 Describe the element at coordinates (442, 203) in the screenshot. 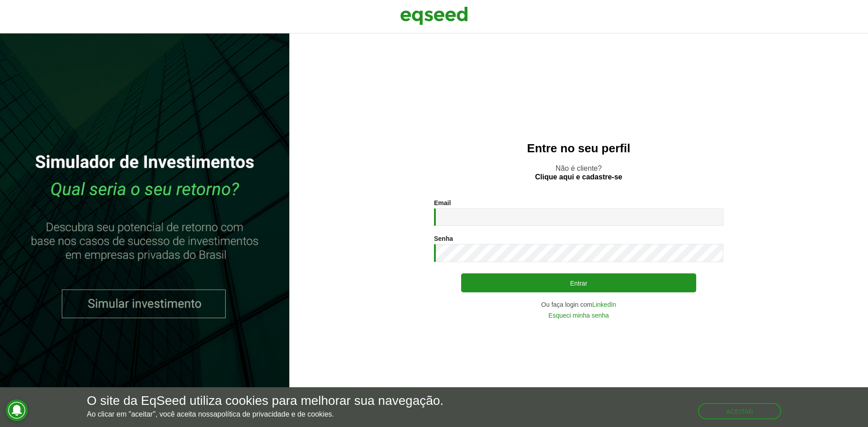

I see `label: Email` at that location.